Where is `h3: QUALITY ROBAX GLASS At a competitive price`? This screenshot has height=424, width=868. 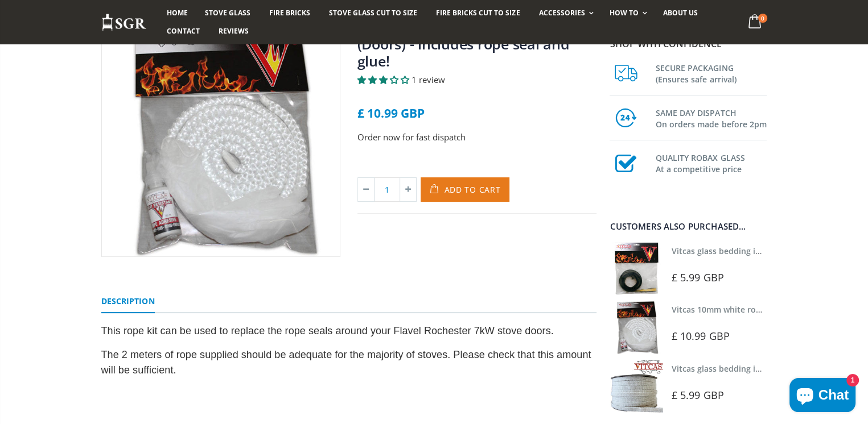 h3: QUALITY ROBAX GLASS At a competitive price is located at coordinates (711, 163).